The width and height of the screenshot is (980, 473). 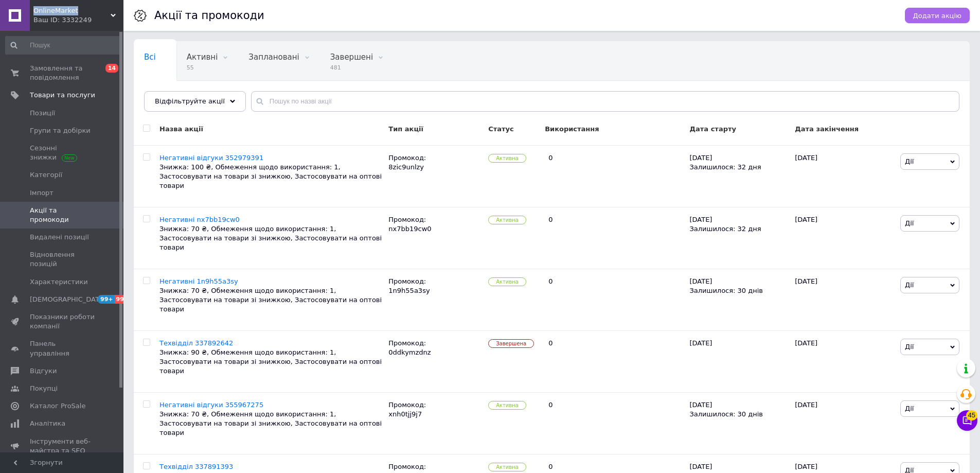 What do you see at coordinates (351, 57) in the screenshot?
I see `span: Завершені` at bounding box center [351, 57].